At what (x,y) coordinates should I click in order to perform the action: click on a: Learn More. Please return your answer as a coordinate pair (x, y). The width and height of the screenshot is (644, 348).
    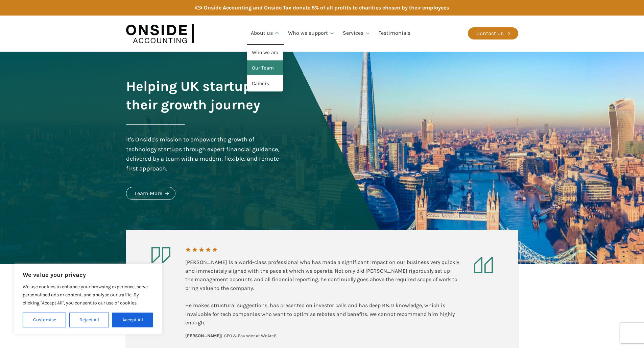
    Looking at the image, I should click on (151, 193).